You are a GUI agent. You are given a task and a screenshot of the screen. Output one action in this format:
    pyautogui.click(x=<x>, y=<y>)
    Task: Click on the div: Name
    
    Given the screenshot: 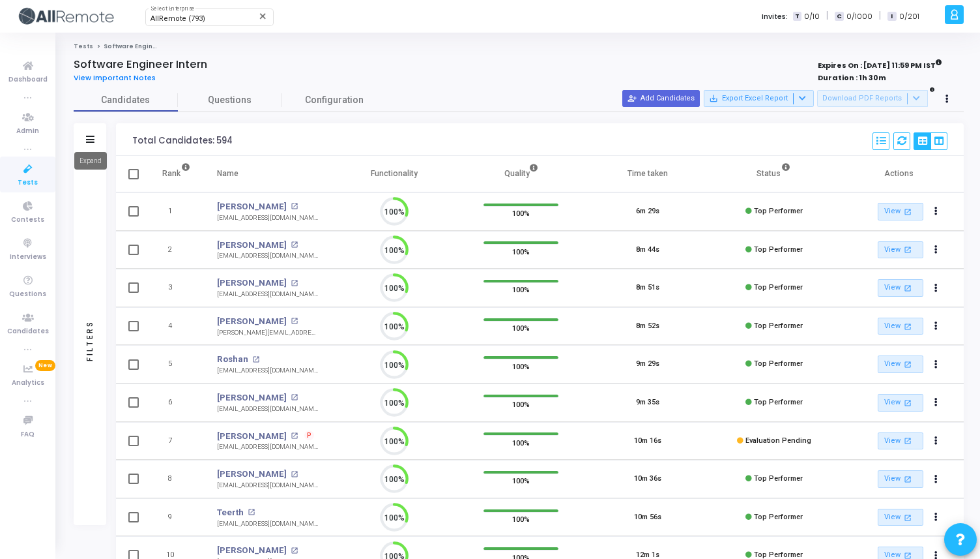 What is the action you would take?
    pyautogui.click(x=227, y=173)
    